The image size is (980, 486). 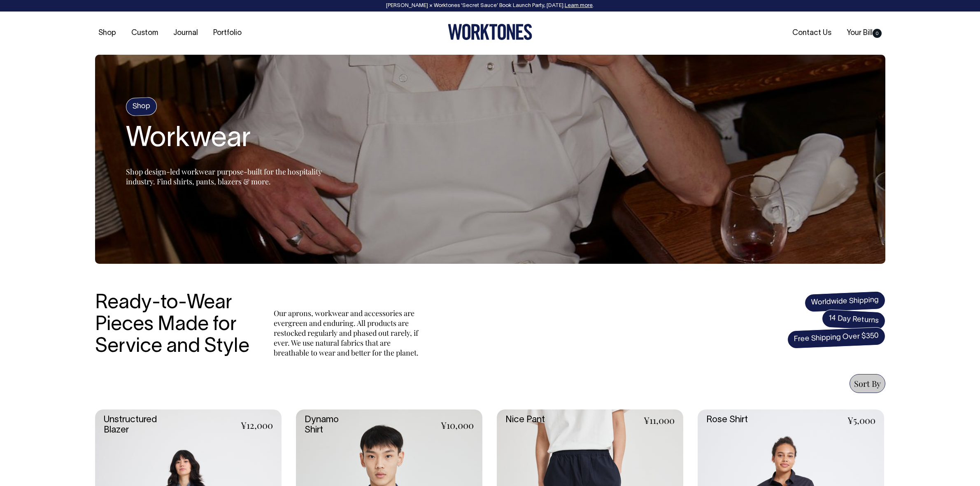 What do you see at coordinates (864, 33) in the screenshot?
I see `a: Your Bill0` at bounding box center [864, 33].